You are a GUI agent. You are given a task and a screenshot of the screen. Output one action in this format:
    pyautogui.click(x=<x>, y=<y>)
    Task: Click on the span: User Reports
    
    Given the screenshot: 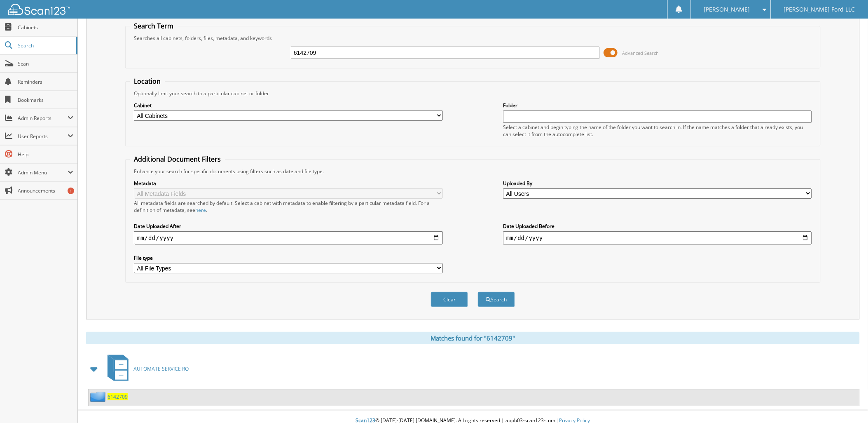 What is the action you would take?
    pyautogui.click(x=43, y=136)
    